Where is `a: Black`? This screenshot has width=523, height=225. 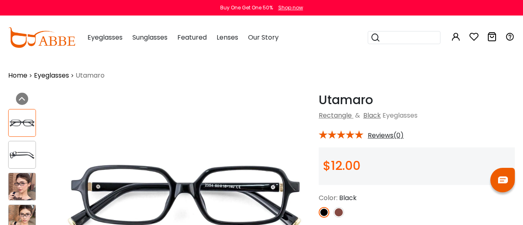 a: Black is located at coordinates (372, 115).